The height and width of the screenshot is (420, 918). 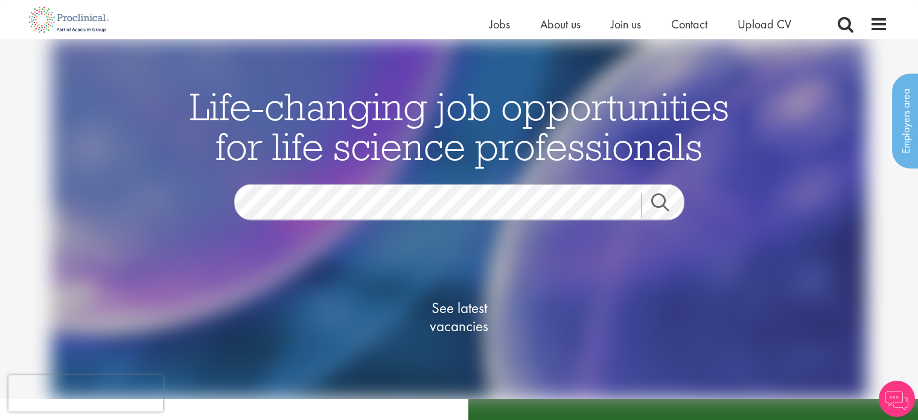 What do you see at coordinates (459, 126) in the screenshot?
I see `span: Life-changing job opportunities for life science professionals` at bounding box center [459, 126].